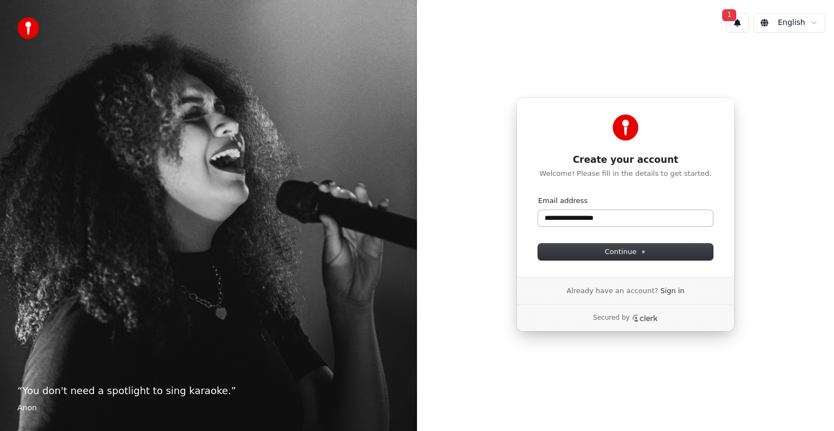 The height and width of the screenshot is (431, 834). Describe the element at coordinates (672, 291) in the screenshot. I see `a: Sign in` at that location.